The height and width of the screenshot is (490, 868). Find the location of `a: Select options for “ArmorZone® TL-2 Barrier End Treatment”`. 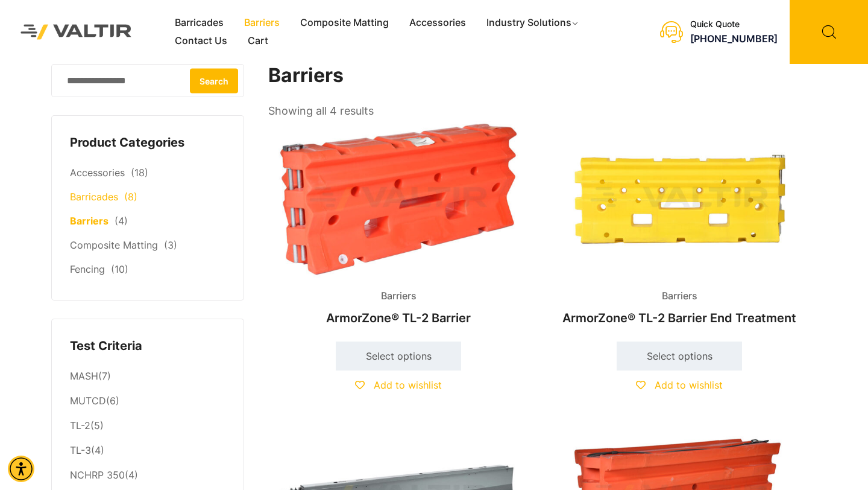

a: Select options for “ArmorZone® TL-2 Barrier End Treatment” is located at coordinates (679, 356).